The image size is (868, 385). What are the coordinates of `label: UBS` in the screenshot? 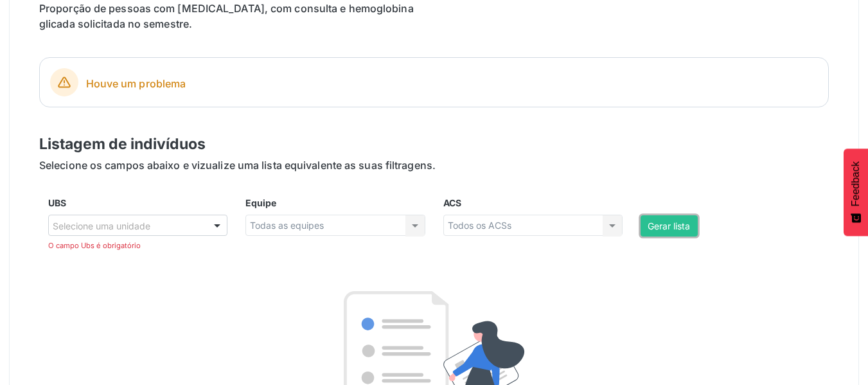 It's located at (57, 202).